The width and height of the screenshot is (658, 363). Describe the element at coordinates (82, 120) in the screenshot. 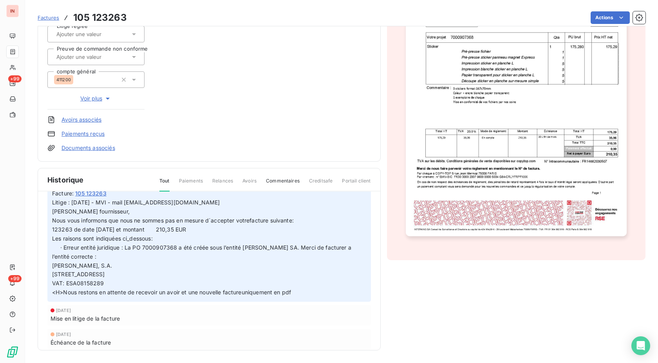

I see `a: Avoirs associés` at that location.